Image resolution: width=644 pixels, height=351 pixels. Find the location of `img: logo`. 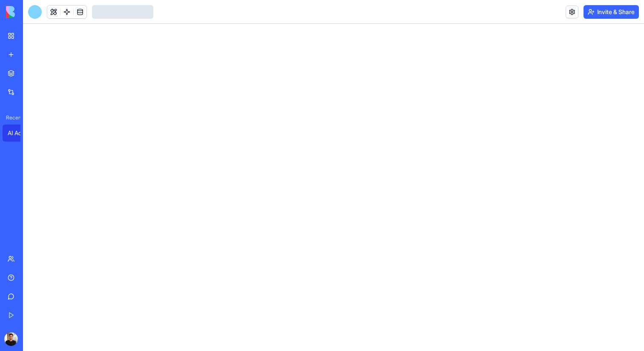

img: logo is located at coordinates (32, 12).